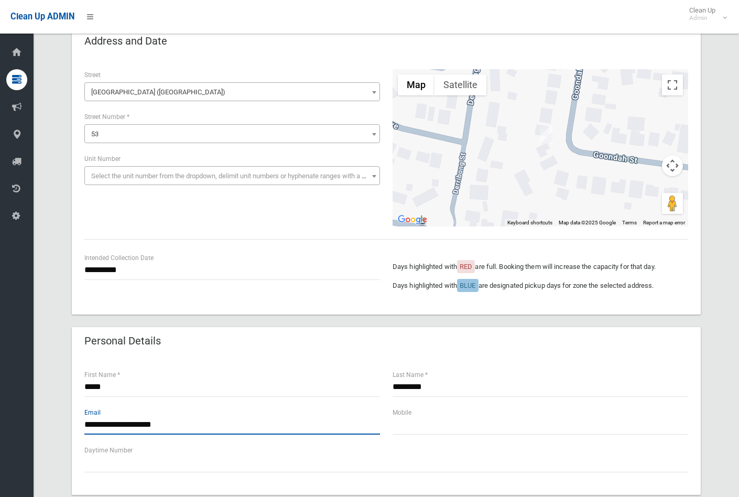 The width and height of the screenshot is (739, 497). Describe the element at coordinates (673, 203) in the screenshot. I see `button: Drag Pegman onto the map to open Street View` at that location.